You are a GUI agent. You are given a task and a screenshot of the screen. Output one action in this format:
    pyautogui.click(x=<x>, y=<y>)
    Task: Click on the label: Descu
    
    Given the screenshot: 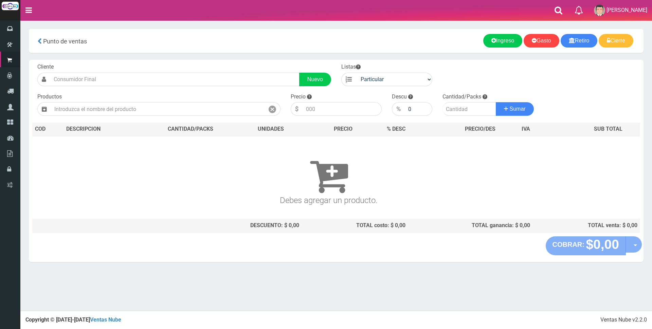 What is the action you would take?
    pyautogui.click(x=400, y=97)
    